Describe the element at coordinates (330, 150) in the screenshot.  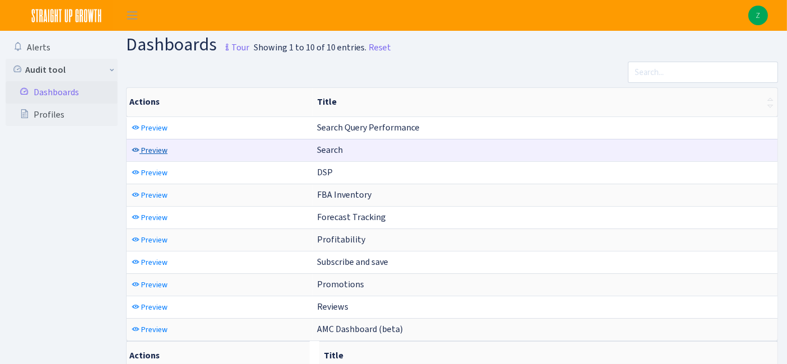
I see `span: Search` at that location.